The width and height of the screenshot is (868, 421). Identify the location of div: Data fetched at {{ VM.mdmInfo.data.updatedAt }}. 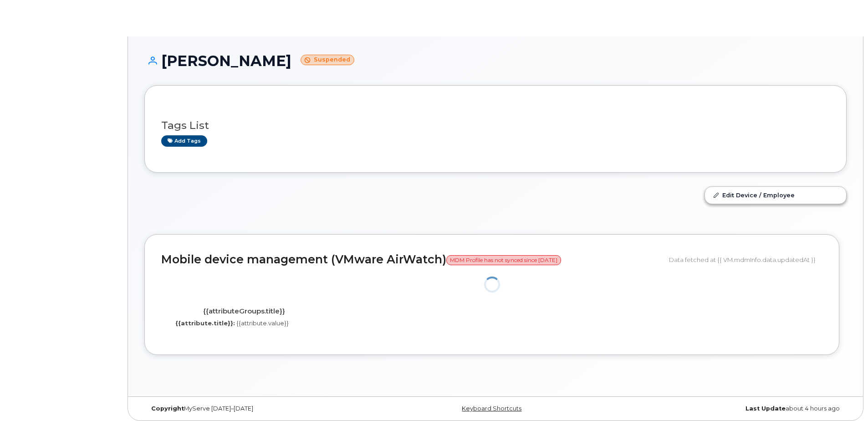
(746, 260).